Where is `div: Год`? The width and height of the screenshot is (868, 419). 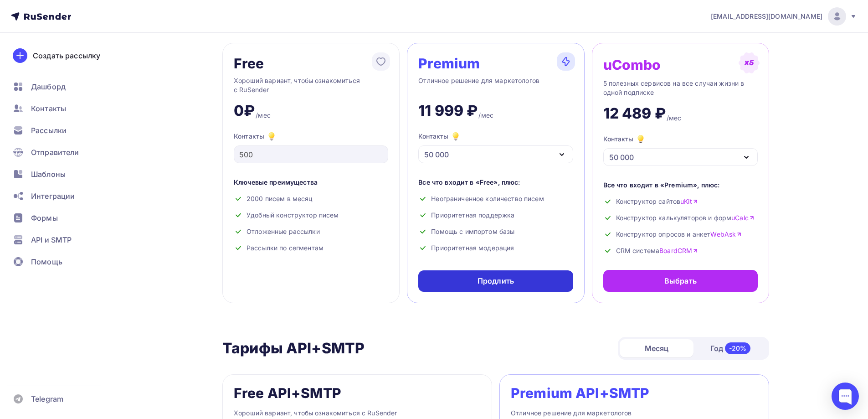 div: Год is located at coordinates (730, 348).